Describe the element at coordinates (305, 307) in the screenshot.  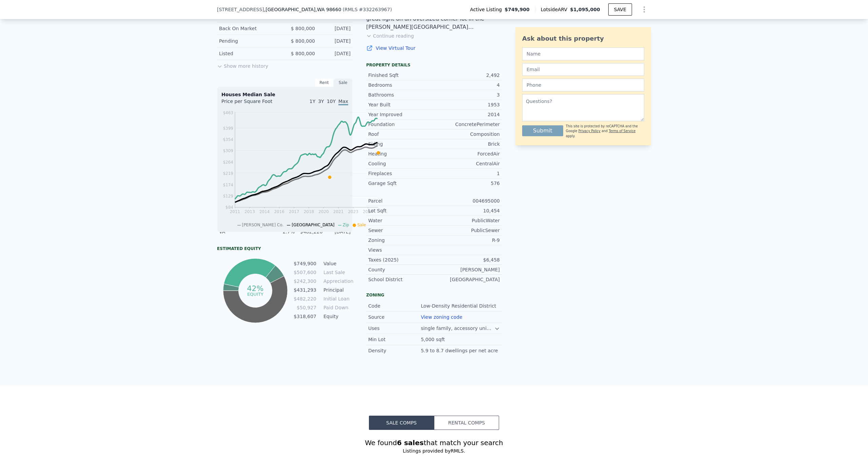
I see `td: $50,927` at that location.